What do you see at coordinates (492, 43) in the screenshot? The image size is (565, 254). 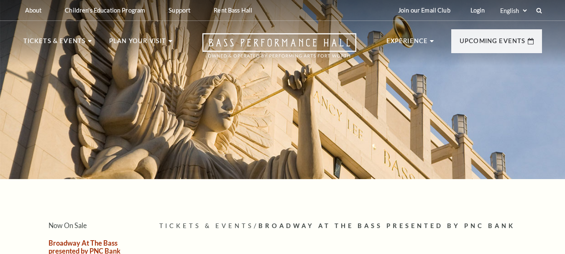 I see `p: Upcoming Events` at bounding box center [492, 43].